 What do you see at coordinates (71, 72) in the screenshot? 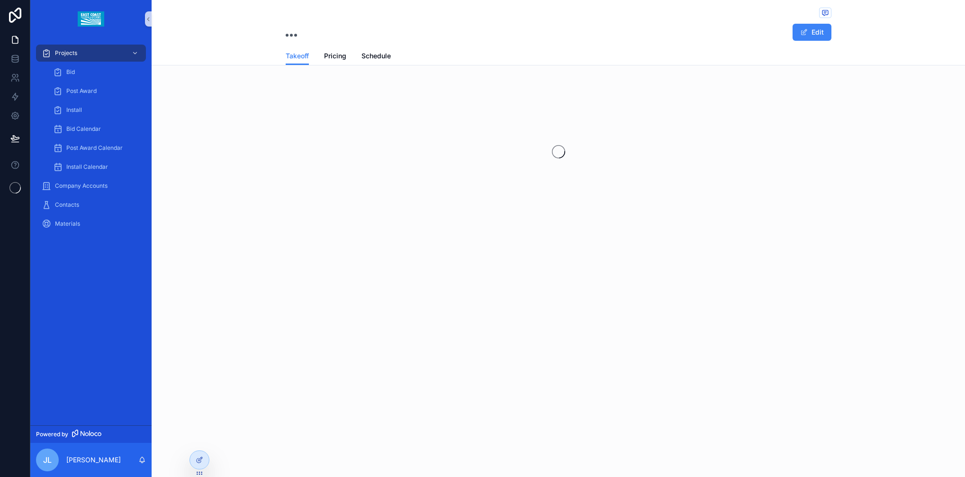
I see `span: Bid` at bounding box center [71, 72].